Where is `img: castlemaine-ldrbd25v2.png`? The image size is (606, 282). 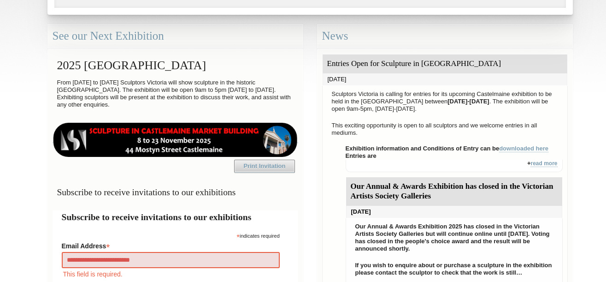
img: castlemaine-ldrbd25v2.png is located at coordinates (175, 140).